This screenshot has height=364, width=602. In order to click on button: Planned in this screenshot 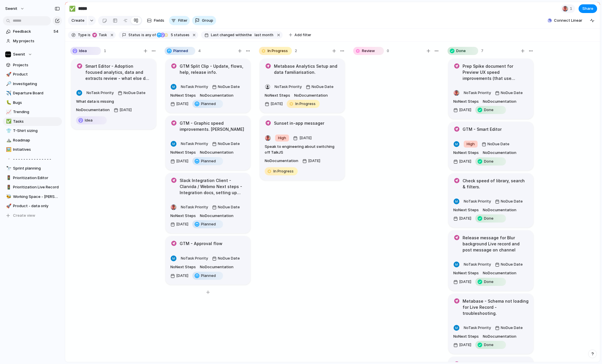, I will do `click(208, 161)`.